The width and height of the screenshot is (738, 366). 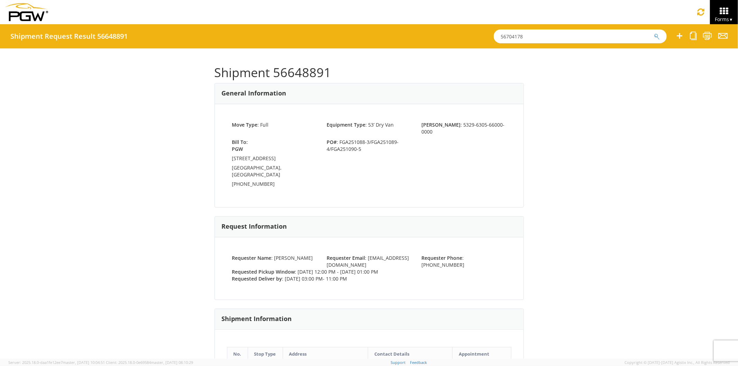 I want to click on strong: Requester Name, so click(x=252, y=258).